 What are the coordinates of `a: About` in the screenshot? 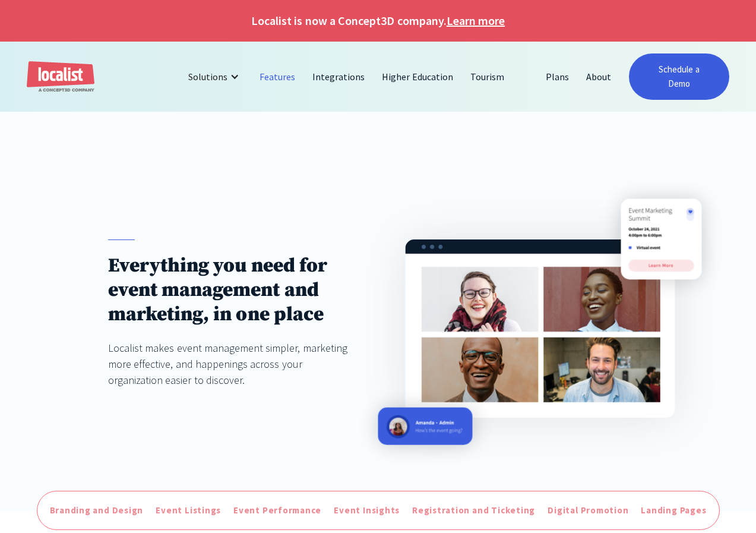 It's located at (598, 76).